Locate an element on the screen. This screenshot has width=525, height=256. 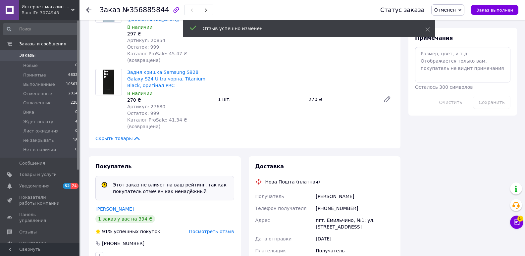
a: Редактировать is located at coordinates (387, 99).